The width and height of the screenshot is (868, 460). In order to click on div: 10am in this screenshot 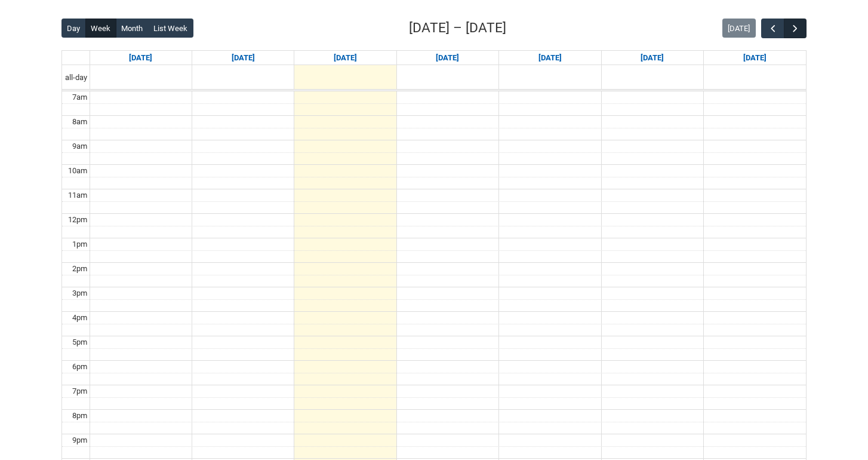, I will do `click(78, 171)`.